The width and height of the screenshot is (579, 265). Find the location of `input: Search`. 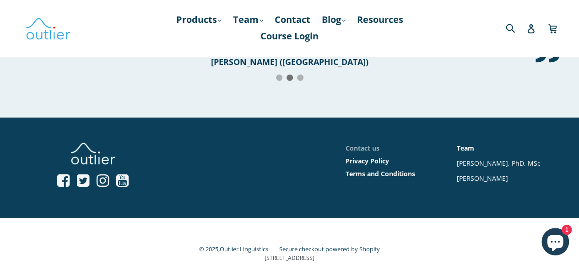

input: Search is located at coordinates (516, 27).